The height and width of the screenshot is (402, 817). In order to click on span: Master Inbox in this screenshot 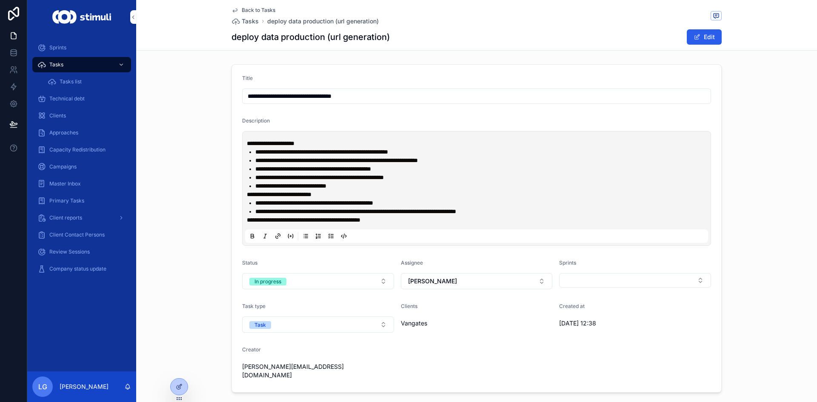, I will do `click(65, 184)`.